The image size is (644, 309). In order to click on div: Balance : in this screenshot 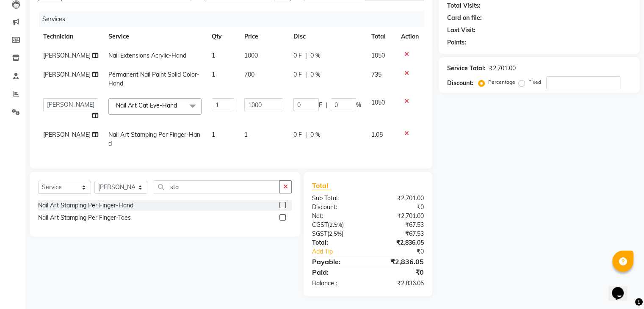, I will do `click(337, 283)`.